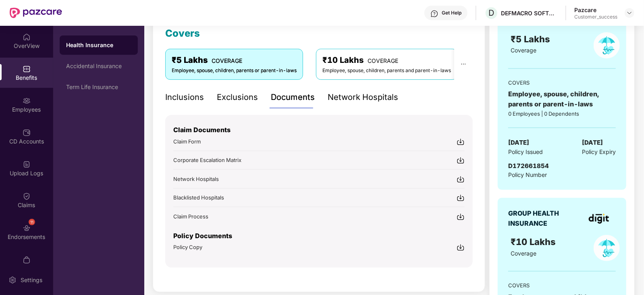 The height and width of the screenshot is (295, 644). What do you see at coordinates (99, 87) in the screenshot?
I see `div: Term Life Insurance` at bounding box center [99, 87].